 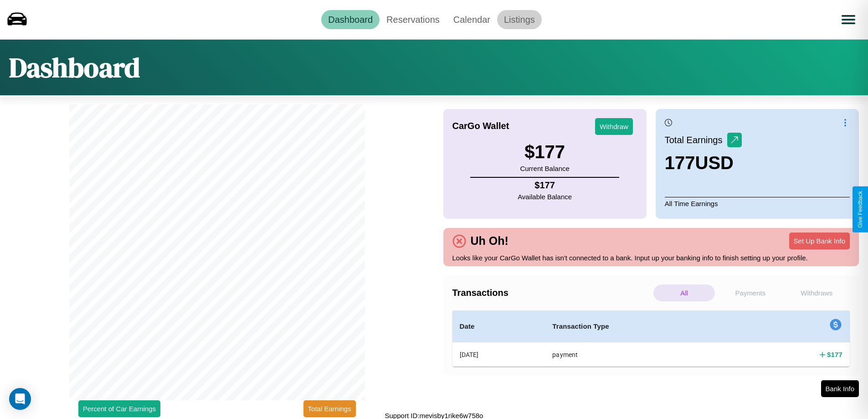 What do you see at coordinates (471, 20) in the screenshot?
I see `a: Calendar` at bounding box center [471, 20].